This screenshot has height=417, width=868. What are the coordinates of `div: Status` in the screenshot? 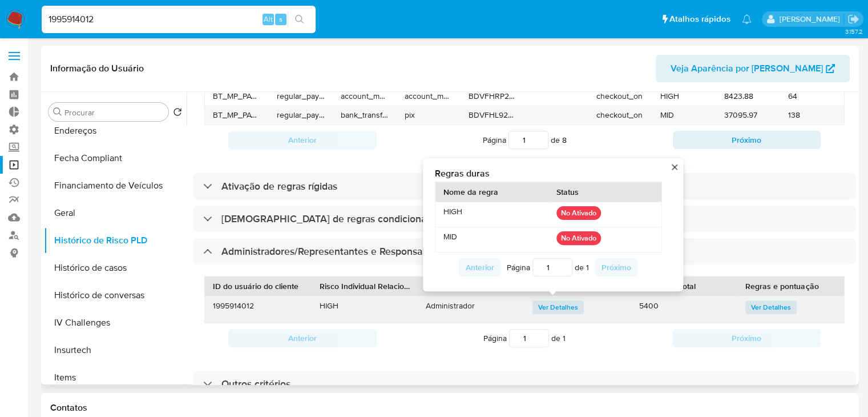 It's located at (605, 191).